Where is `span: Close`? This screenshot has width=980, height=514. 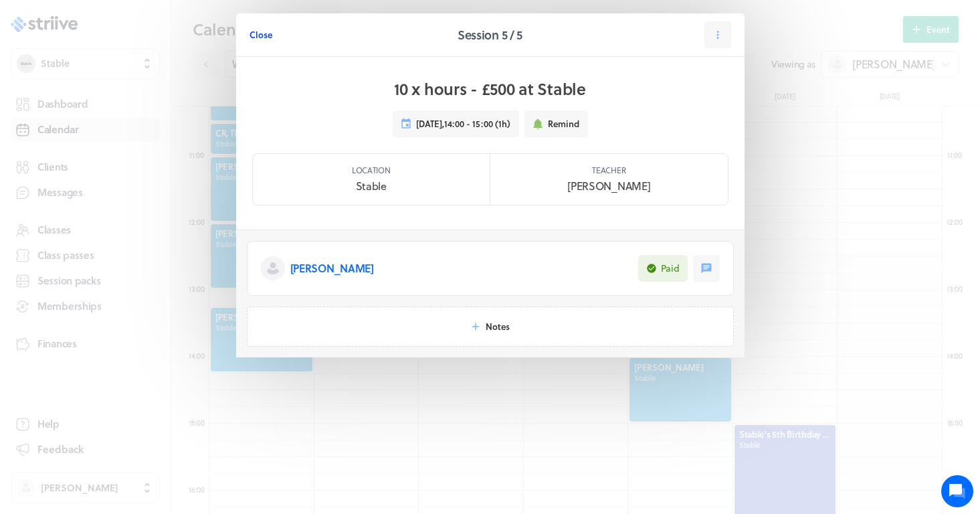
span: Close is located at coordinates (261, 35).